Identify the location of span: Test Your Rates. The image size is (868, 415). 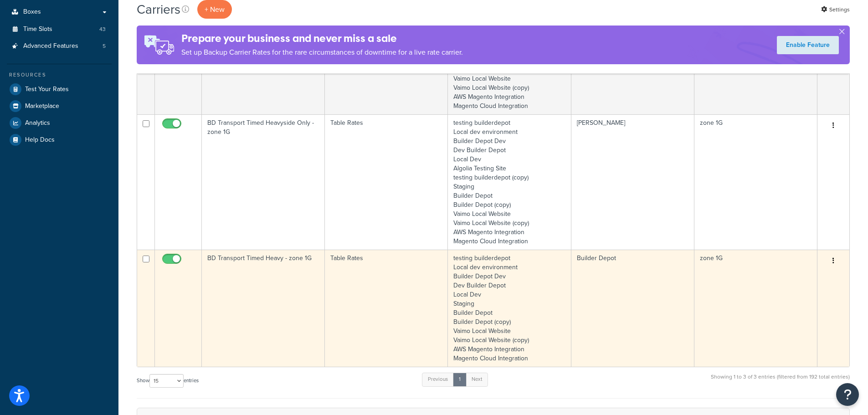
(47, 89).